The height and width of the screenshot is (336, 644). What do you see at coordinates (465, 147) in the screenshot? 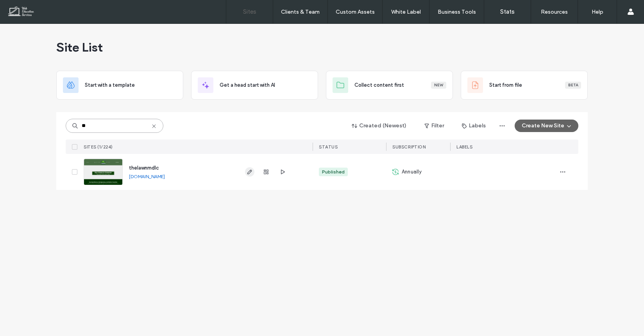
I see `span: LABELS` at bounding box center [465, 147].